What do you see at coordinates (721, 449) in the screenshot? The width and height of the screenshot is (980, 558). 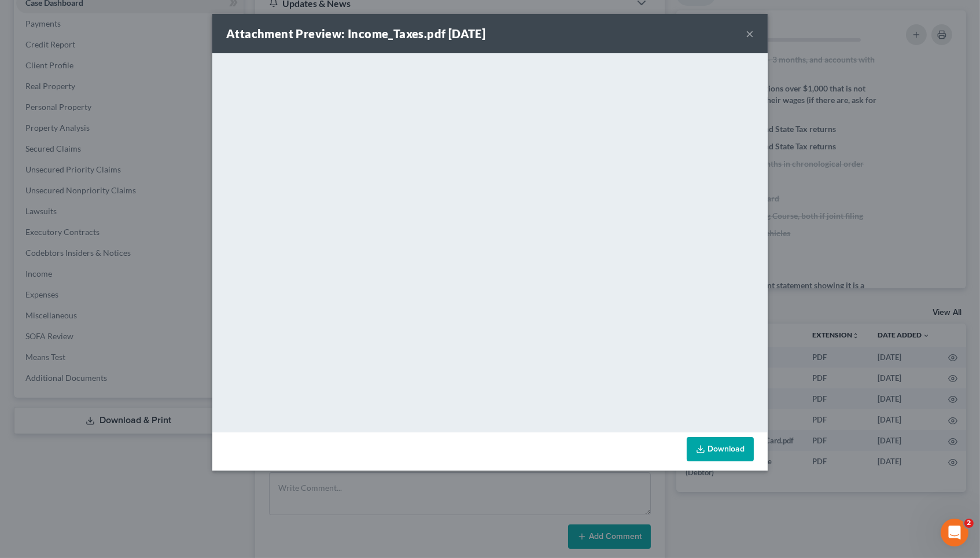 I see `a: Download` at bounding box center [721, 449].